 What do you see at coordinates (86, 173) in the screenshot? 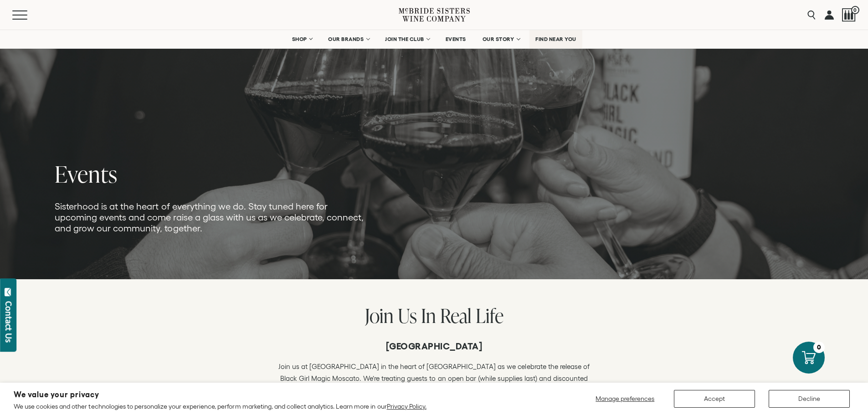
I see `span: Events` at bounding box center [86, 173].